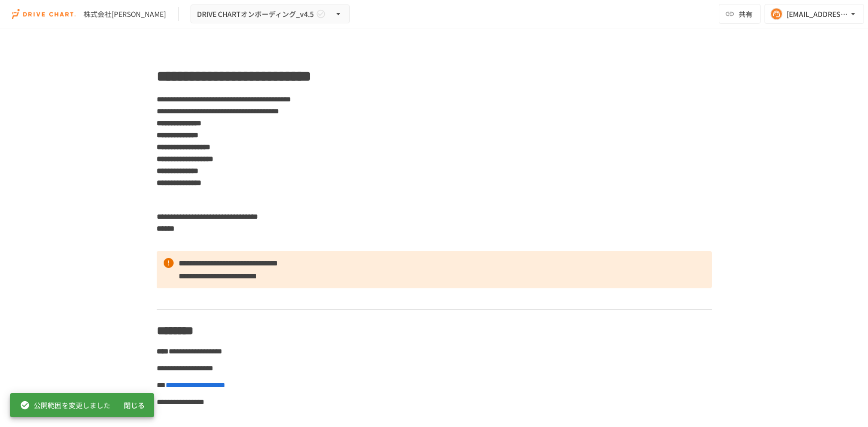  I want to click on img: i9VDDS9JuLRLX3JIUyK59LcYp6Y9cayLPHs4hOxMB9W, so click(44, 14).